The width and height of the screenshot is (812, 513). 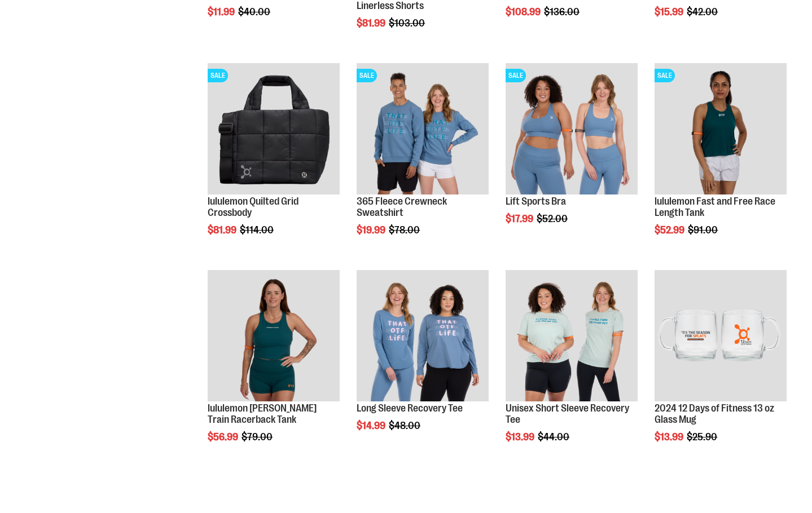 What do you see at coordinates (258, 230) in the screenshot?
I see `span: $114.00` at bounding box center [258, 230].